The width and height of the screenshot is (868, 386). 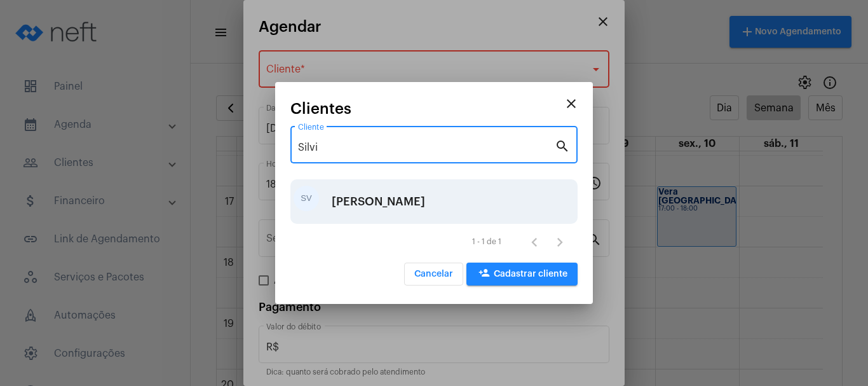 I want to click on span: Clientes, so click(x=321, y=109).